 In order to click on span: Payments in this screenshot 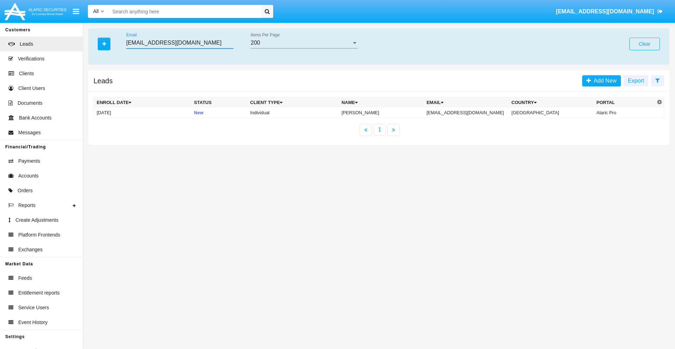, I will do `click(29, 161)`.